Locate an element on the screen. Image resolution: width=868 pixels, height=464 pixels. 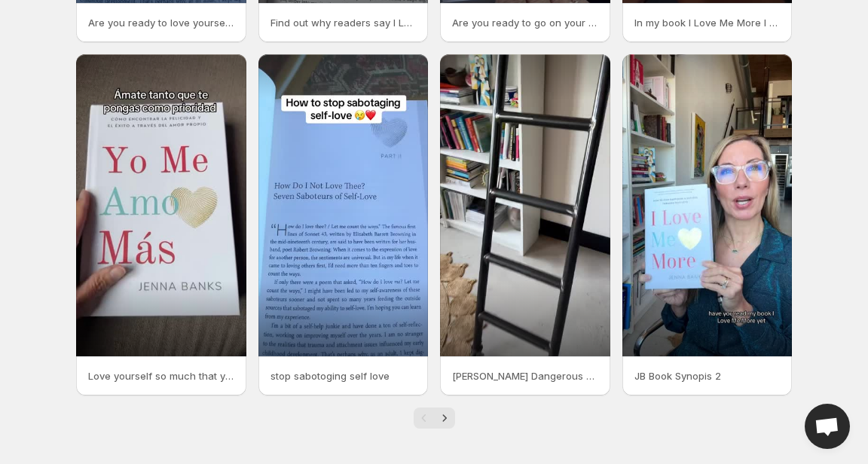
p: Find out why readers say I Love Me More is Eye opening A must have for young women who struggle w... is located at coordinates (343, 23).